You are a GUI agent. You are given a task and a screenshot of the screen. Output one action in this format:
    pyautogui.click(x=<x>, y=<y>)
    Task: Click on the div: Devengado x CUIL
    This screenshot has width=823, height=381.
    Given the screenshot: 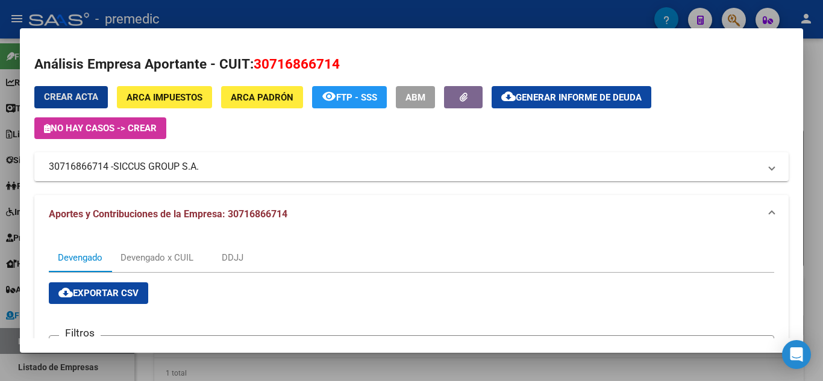 What is the action you would take?
    pyautogui.click(x=157, y=258)
    